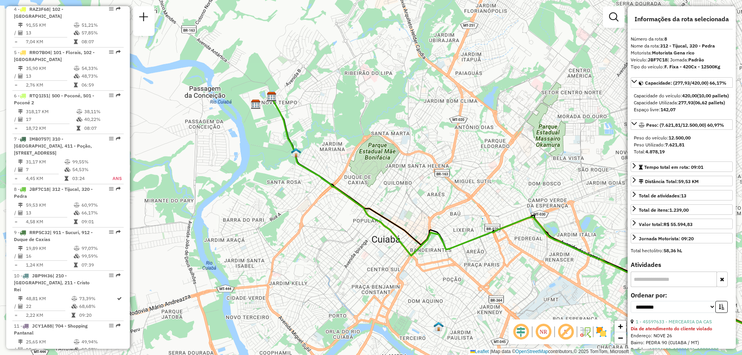  Describe the element at coordinates (681, 152) in the screenshot. I see `div: Total:` at that location.